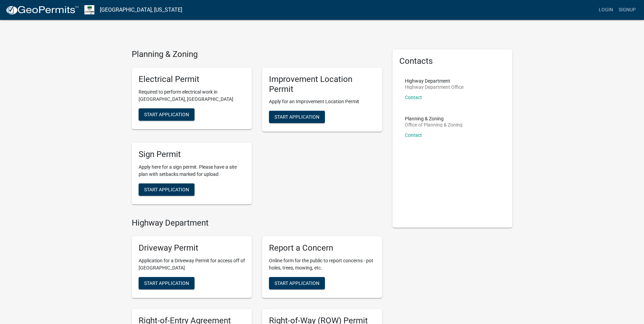 This screenshot has height=324, width=644. Describe the element at coordinates (434, 118) in the screenshot. I see `p: Planning & Zoning` at that location.